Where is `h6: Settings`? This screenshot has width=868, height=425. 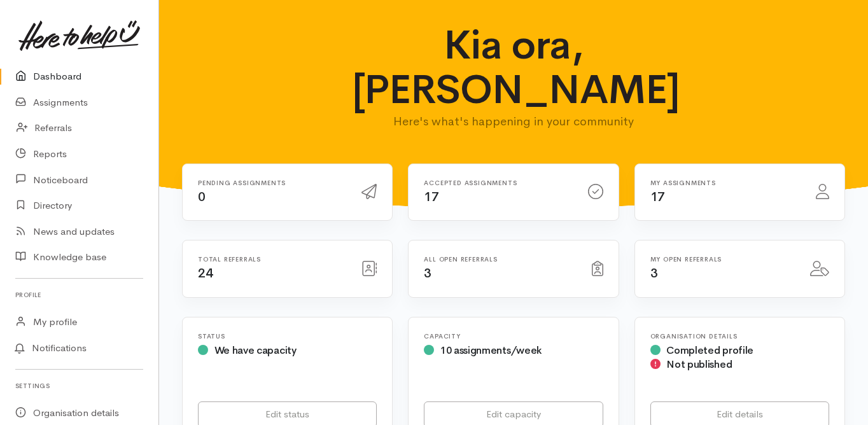
h6: Settings is located at coordinates (79, 386).